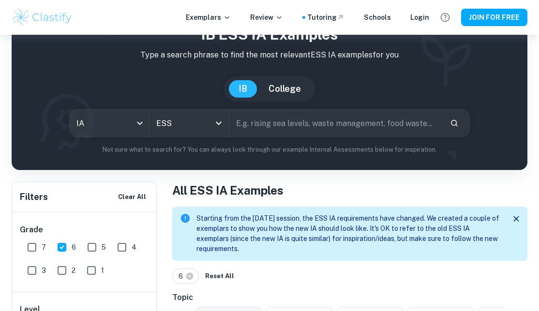 Image resolution: width=539 pixels, height=311 pixels. Describe the element at coordinates (419, 17) in the screenshot. I see `a: Login` at that location.